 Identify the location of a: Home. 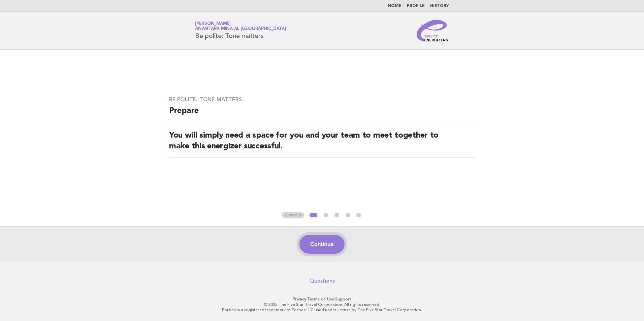
(395, 6).